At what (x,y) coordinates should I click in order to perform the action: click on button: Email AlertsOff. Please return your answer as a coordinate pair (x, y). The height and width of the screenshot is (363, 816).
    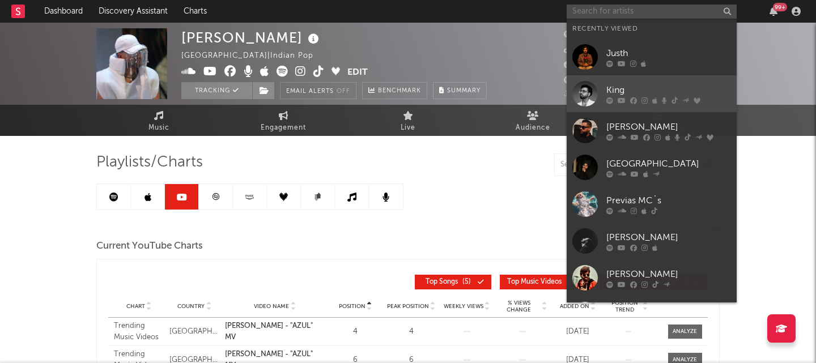
    Looking at the image, I should click on (318, 91).